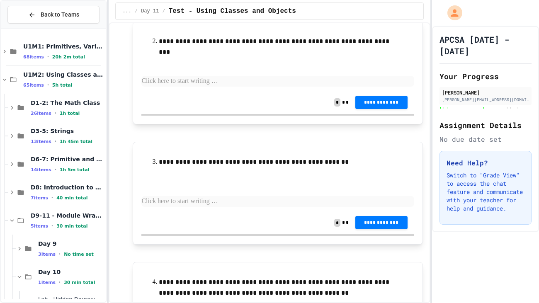 Image resolution: width=539 pixels, height=303 pixels. I want to click on span: 1h total, so click(70, 113).